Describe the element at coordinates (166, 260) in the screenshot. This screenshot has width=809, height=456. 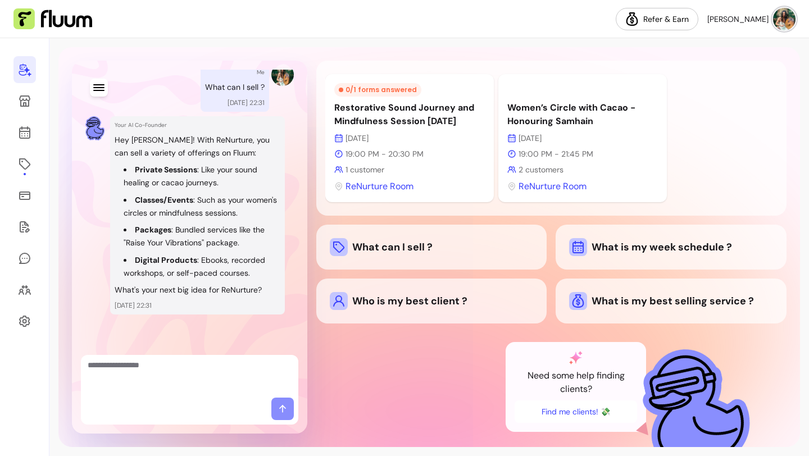
I see `strong: Digital Products` at that location.